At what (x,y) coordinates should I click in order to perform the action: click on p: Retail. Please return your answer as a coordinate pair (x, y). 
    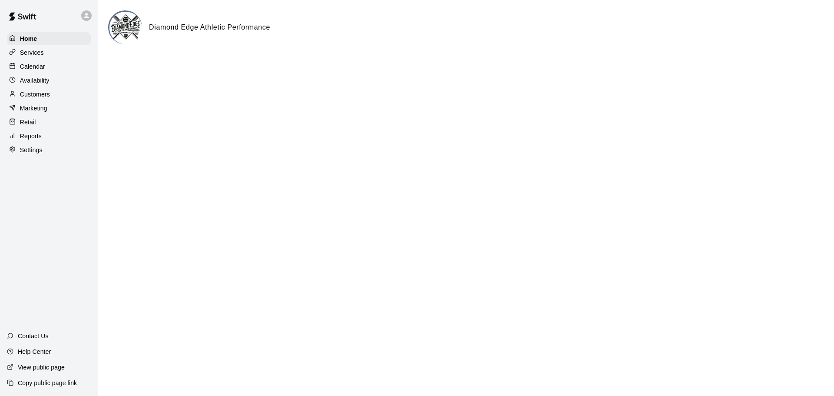
    Looking at the image, I should click on (28, 122).